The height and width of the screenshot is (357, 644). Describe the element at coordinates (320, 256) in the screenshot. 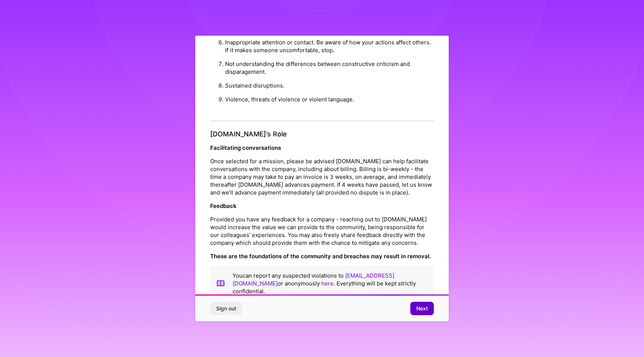

I see `strong: These are the foundations of the community and breaches may result in removal.` at that location.